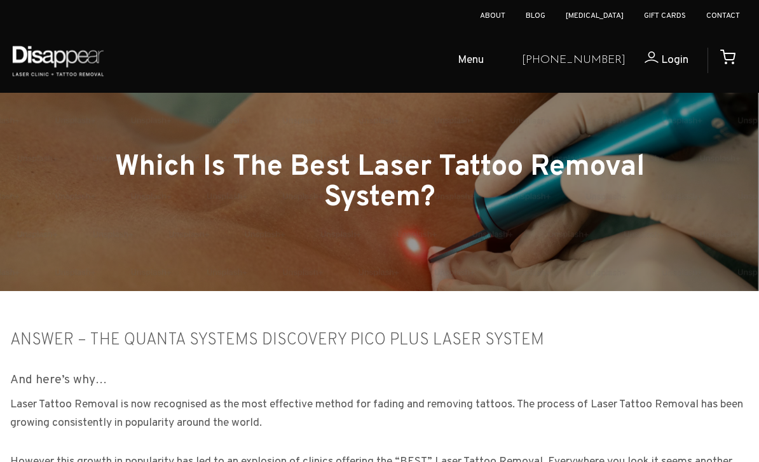  Describe the element at coordinates (675, 60) in the screenshot. I see `span: Login` at that location.